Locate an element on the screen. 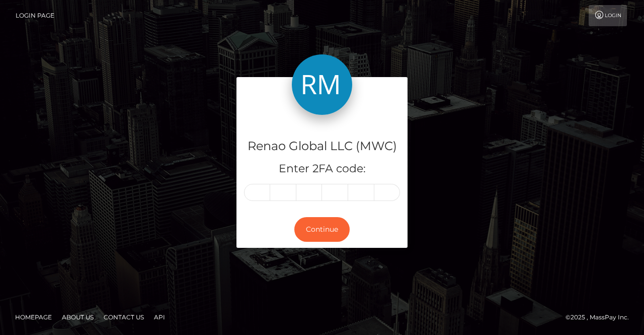 The image size is (644, 335). a: Contact Us is located at coordinates (124, 316).